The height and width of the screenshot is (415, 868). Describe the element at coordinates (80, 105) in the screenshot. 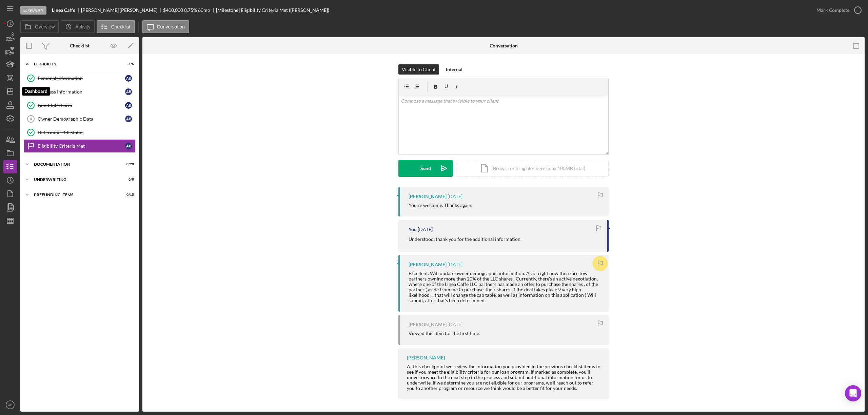

I see `a: Good Jobs FormAB` at that location.